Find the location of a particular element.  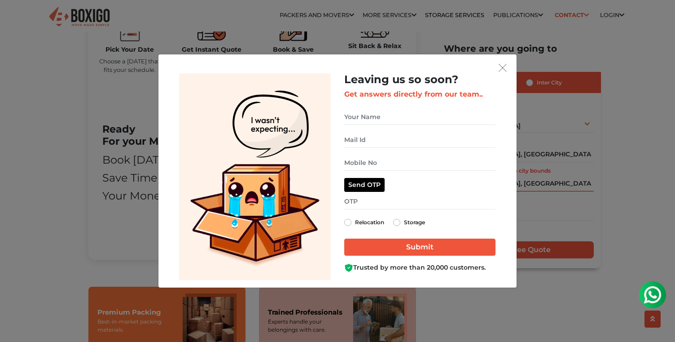

label: Storage is located at coordinates (414, 222).